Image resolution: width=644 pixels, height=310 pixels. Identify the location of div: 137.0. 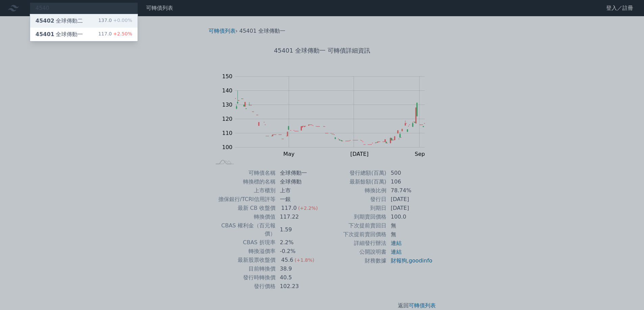
(115, 21).